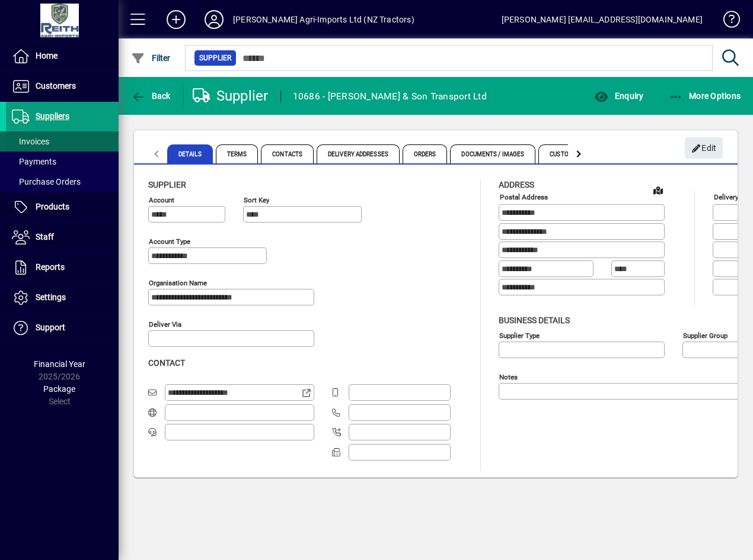 The width and height of the screenshot is (753, 560). I want to click on a: Staff, so click(62, 238).